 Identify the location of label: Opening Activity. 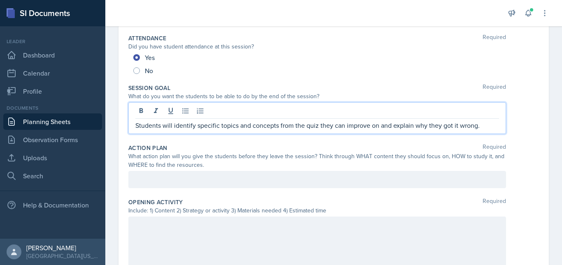
(155, 202).